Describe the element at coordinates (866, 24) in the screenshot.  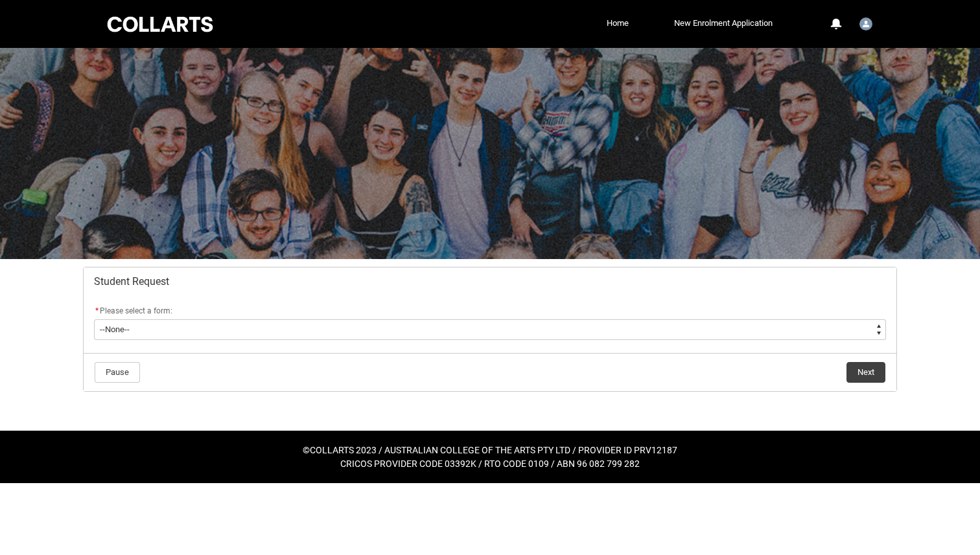
I see `img: Student.mkamara.20241592` at that location.